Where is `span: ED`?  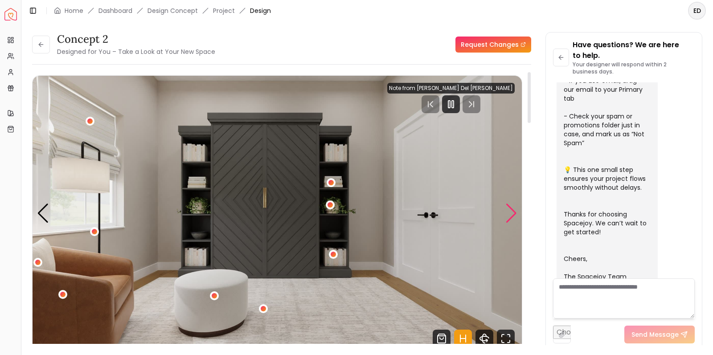 span: ED is located at coordinates (697, 11).